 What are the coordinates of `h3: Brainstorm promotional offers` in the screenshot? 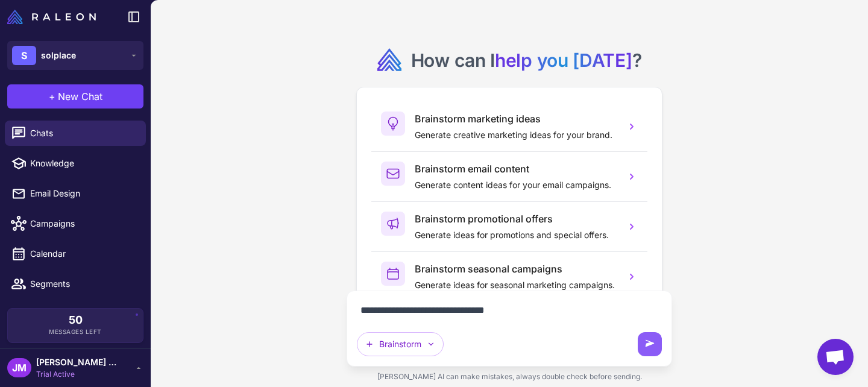 It's located at (515, 219).